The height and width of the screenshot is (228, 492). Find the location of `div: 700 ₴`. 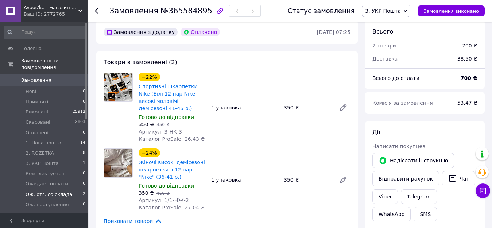

div: 700 ₴ is located at coordinates (469, 46).